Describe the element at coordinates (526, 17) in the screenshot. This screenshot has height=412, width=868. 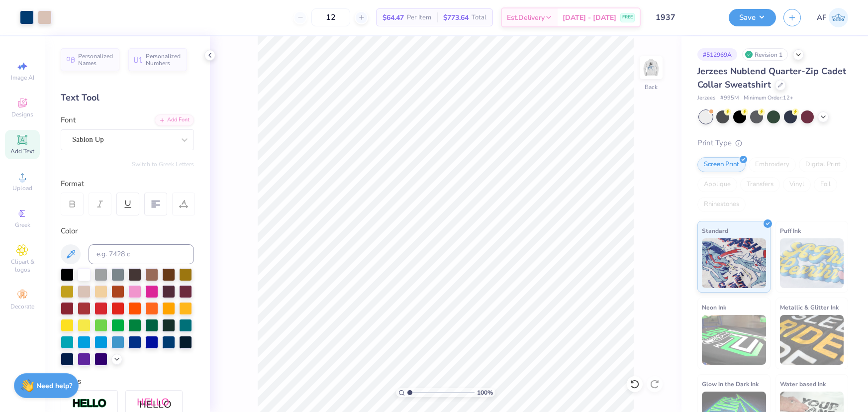
I see `span: Est. Delivery` at that location.